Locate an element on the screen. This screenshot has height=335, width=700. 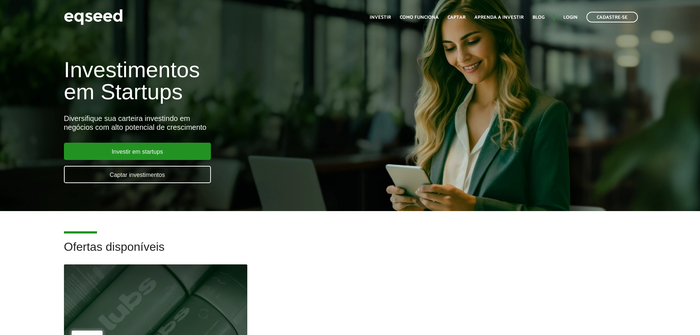
a: Como funciona is located at coordinates (419, 17).